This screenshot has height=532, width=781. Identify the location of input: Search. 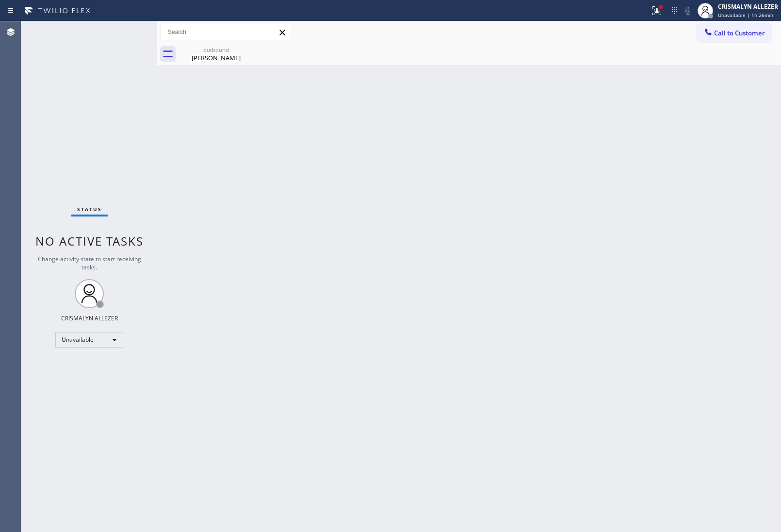
(226, 32).